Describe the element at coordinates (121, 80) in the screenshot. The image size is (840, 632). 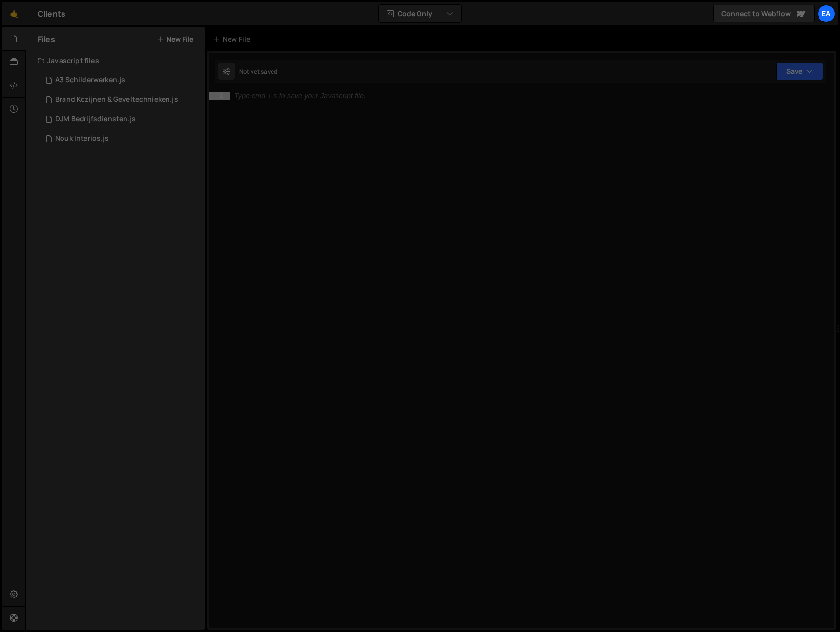
I see `div: 15606/43253.js` at that location.